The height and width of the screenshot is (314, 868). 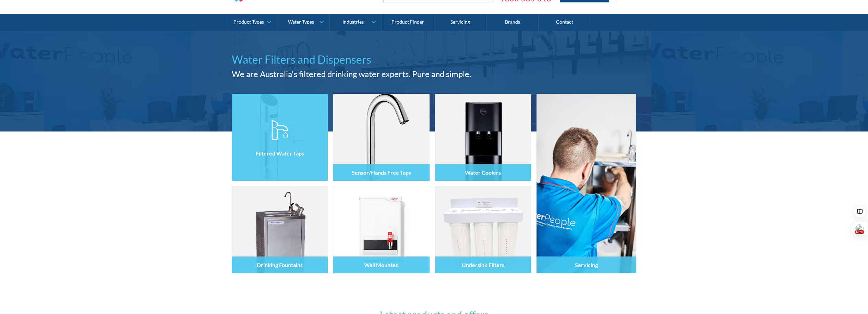 What do you see at coordinates (483, 230) in the screenshot?
I see `img: Undersink Filters` at bounding box center [483, 230].